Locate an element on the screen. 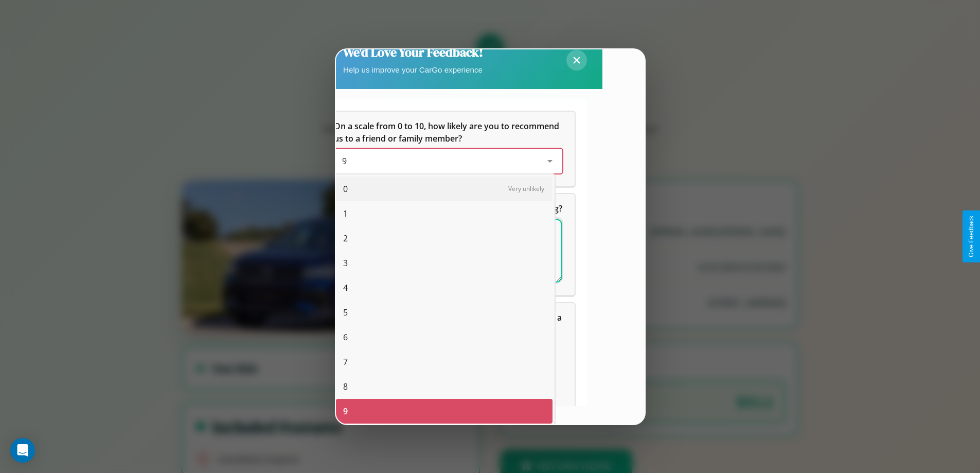 The height and width of the screenshot is (473, 980). span: On a scale from 0 to 10, how likely are you to recommend us to a friend or family member? is located at coordinates (448, 133).